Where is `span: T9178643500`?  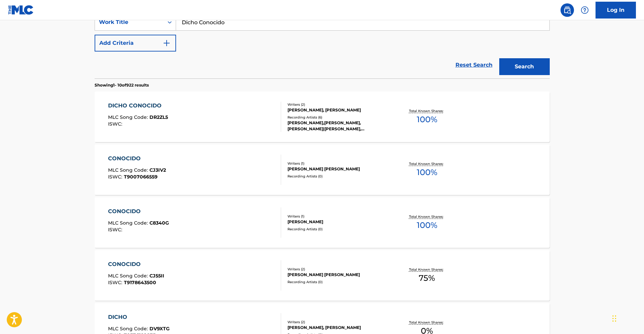 span: T9178643500 is located at coordinates (140, 282).